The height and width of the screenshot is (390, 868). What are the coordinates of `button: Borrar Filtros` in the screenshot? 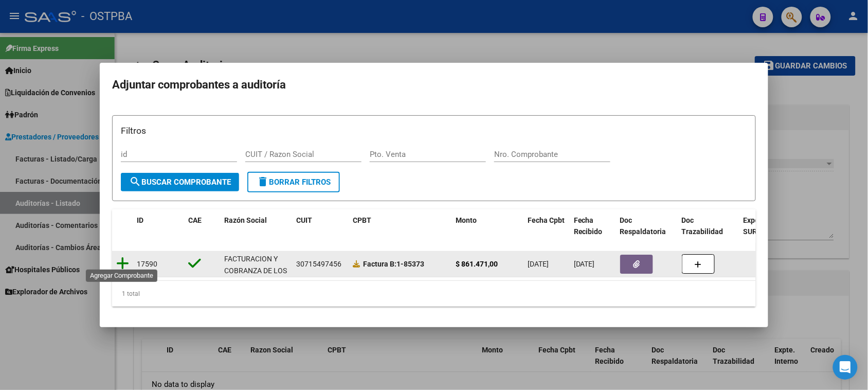 It's located at (293, 182).